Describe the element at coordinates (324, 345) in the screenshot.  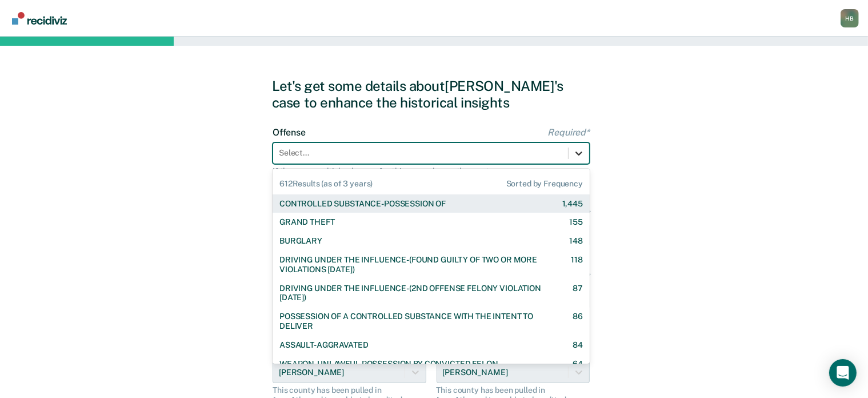
I see `div: ASSAULT-AGGRAVATED` at that location.